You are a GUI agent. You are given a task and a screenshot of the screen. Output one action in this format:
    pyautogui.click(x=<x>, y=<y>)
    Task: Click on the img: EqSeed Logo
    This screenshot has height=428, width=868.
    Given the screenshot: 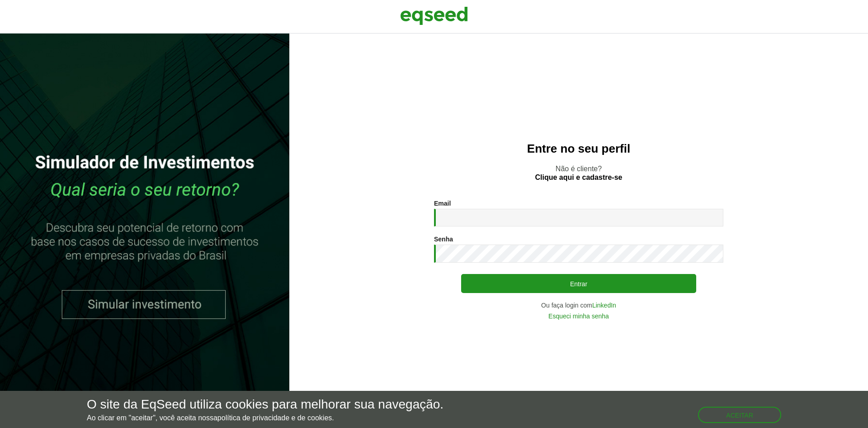 What is the action you would take?
    pyautogui.click(x=434, y=16)
    